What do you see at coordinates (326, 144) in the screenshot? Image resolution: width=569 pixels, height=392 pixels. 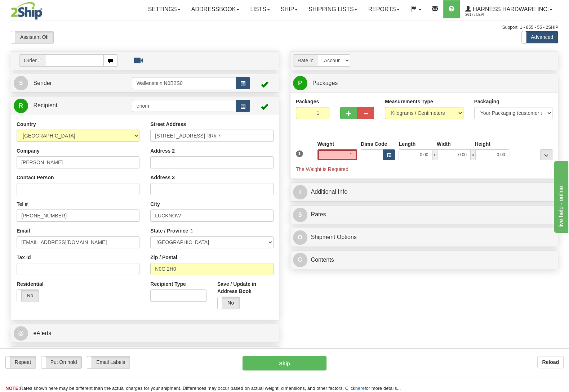 I see `label: Weight` at bounding box center [326, 144].